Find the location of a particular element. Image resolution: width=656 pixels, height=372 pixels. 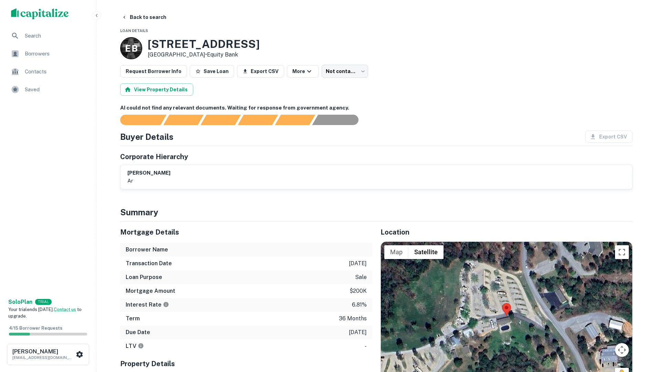

button: Show street map is located at coordinates (396, 252).